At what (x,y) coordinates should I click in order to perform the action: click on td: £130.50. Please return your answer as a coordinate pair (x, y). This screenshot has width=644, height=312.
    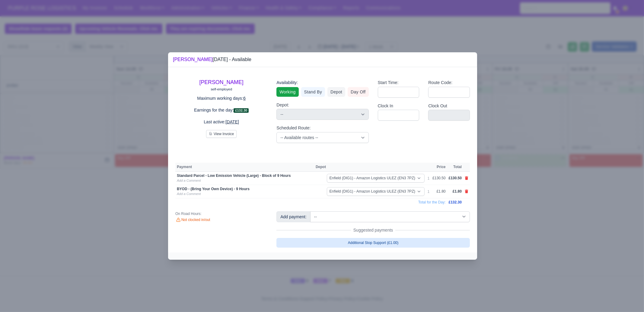
    Looking at the image, I should click on (439, 178).